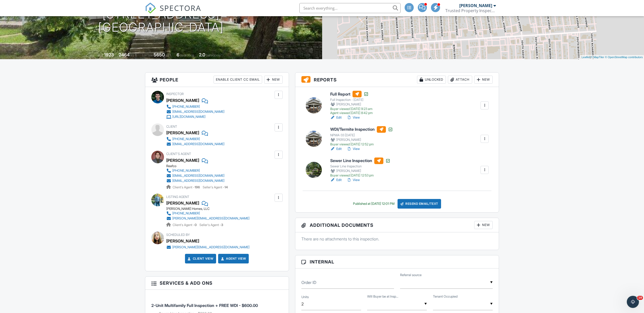 The height and width of the screenshot is (313, 644). Describe the element at coordinates (202, 54) in the screenshot. I see `div: 2.0` at that location.